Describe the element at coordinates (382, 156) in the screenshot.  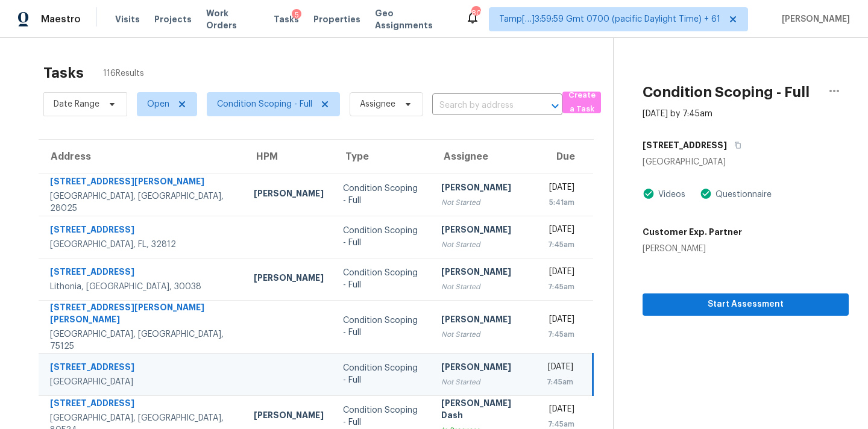
I see `th: Type` at that location.